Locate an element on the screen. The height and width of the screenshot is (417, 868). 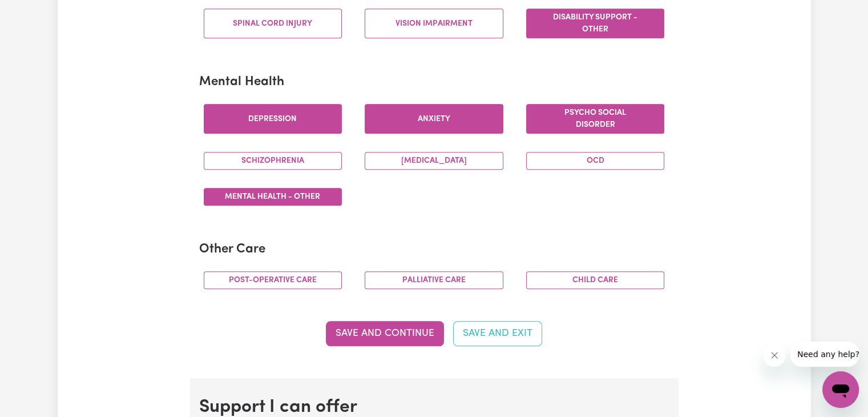
button: Psycho social disorder is located at coordinates (595, 119).